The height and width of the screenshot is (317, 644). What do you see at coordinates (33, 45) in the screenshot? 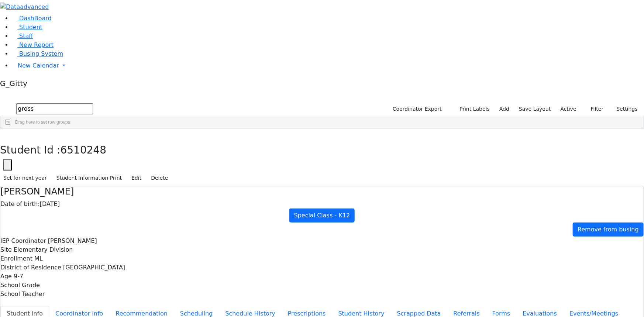
I see `a: New Report` at bounding box center [33, 45].